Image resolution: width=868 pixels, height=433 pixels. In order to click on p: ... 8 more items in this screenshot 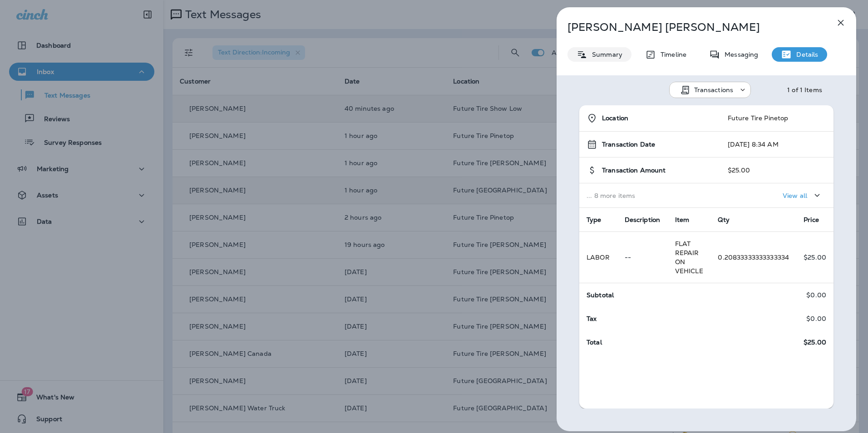, I will do `click(649, 195)`.